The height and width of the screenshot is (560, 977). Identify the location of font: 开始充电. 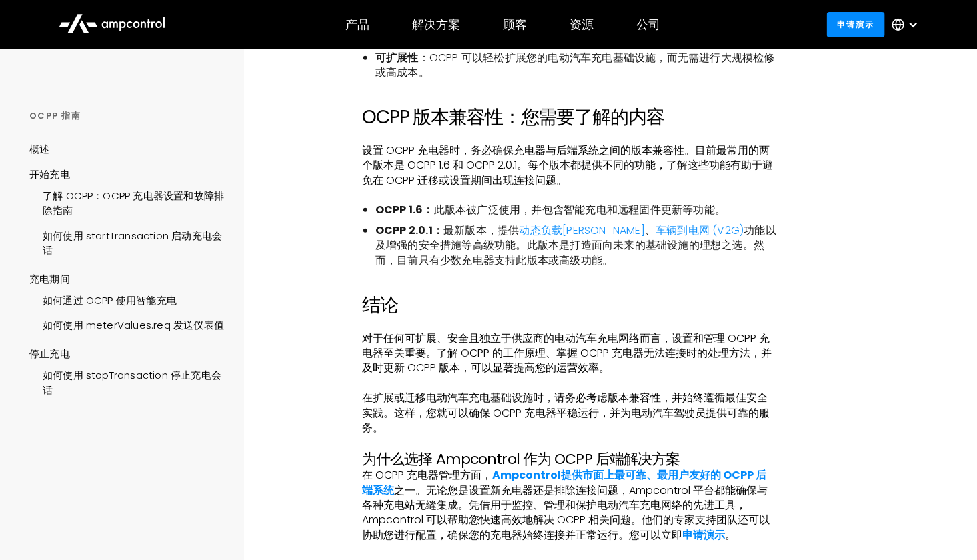
(49, 174).